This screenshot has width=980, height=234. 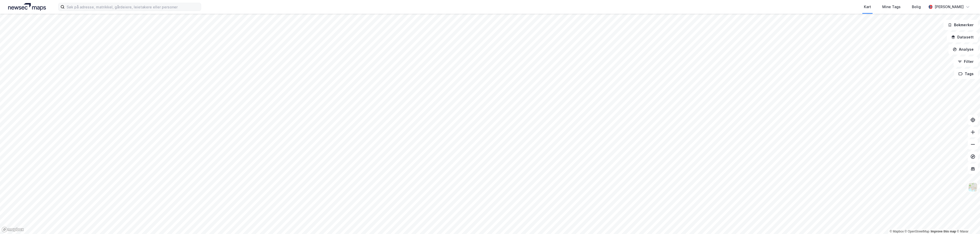 What do you see at coordinates (27, 7) in the screenshot?
I see `img: logo.a4113a55bc3d86da70a041830d287a7e.svg` at bounding box center [27, 7].